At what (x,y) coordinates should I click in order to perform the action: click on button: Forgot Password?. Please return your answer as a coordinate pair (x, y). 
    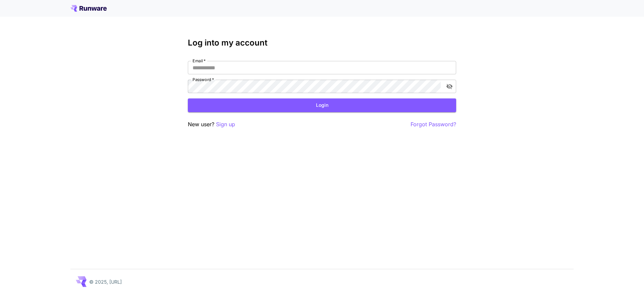
    Looking at the image, I should click on (433, 125).